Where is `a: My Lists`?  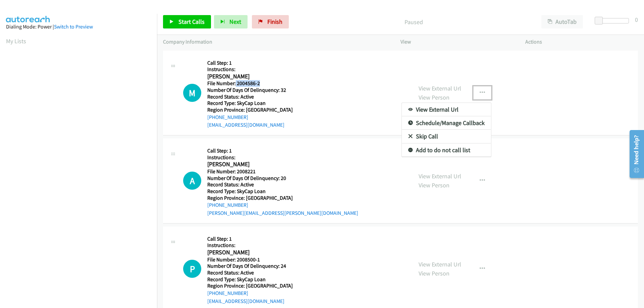
a: My Lists is located at coordinates (16, 41).